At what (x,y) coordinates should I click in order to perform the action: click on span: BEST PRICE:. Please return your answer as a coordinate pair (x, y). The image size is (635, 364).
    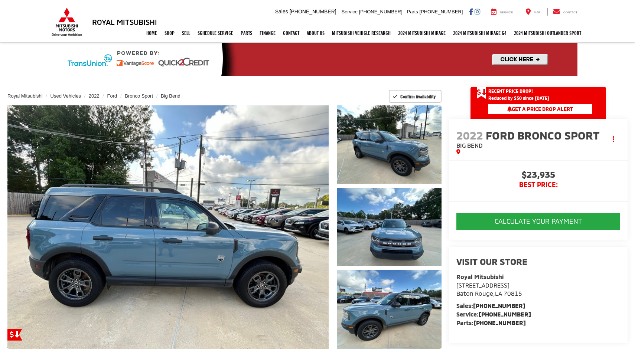
    Looking at the image, I should click on (538, 185).